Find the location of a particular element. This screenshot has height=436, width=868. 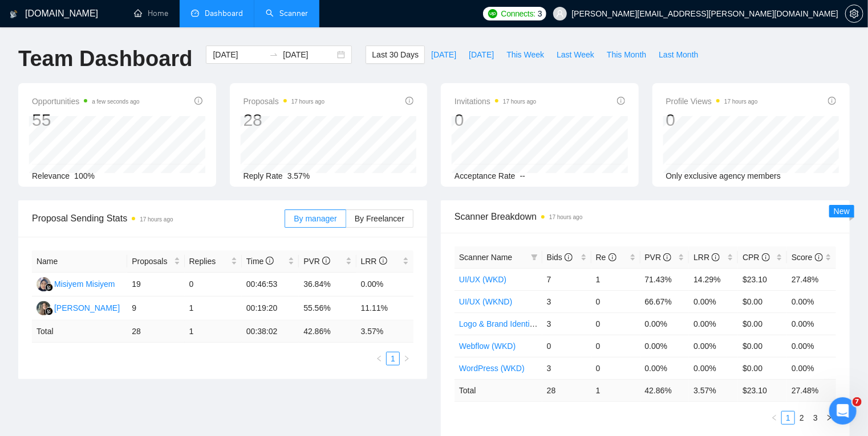

th: Proposals is located at coordinates (156, 262).